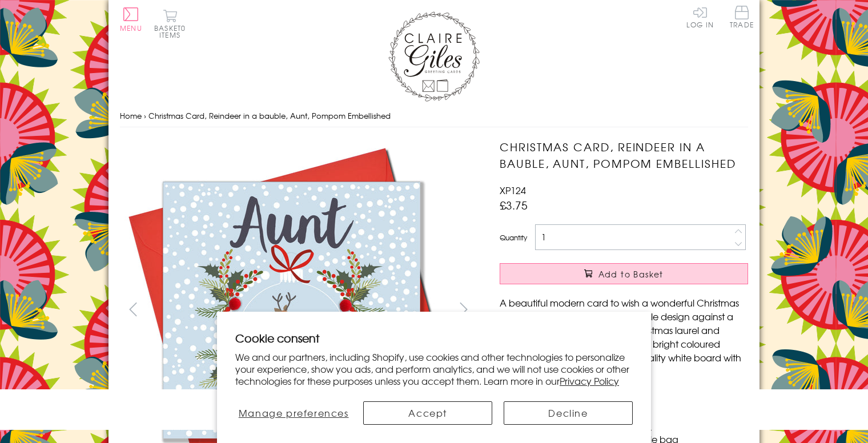 This screenshot has width=868, height=443. Describe the element at coordinates (434, 56) in the screenshot. I see `img: Claire Giles Greetings Cards` at that location.